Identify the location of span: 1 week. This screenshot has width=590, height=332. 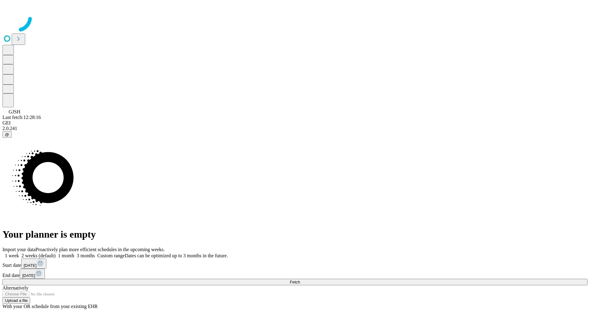
(12, 255).